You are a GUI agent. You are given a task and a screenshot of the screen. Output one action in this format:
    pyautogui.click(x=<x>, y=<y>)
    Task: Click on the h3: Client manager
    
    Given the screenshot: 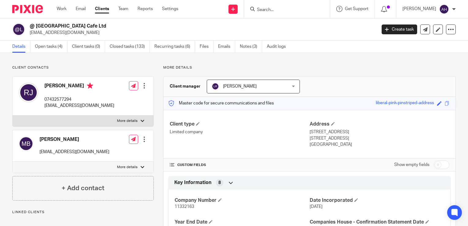 What is the action you would take?
    pyautogui.click(x=185, y=86)
    